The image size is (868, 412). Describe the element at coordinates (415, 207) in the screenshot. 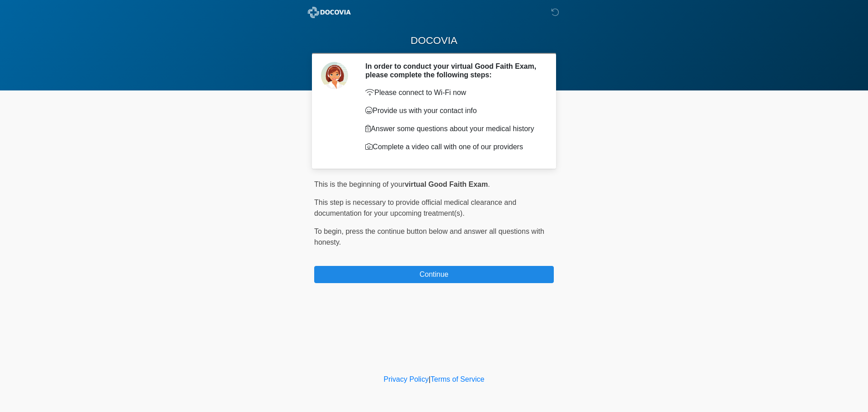

I see `span: This step is necessary to provide official medical clearance and documentation for your upcoming ...` at that location.